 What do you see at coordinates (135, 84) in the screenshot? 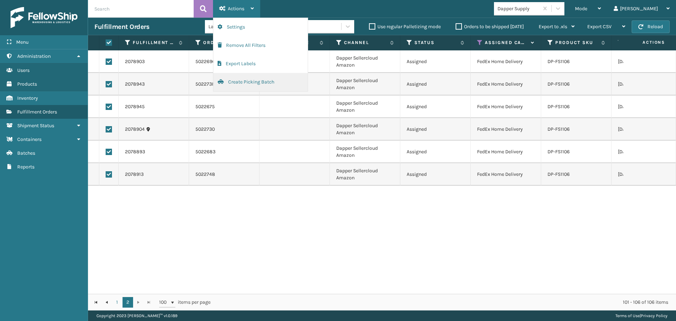
I see `a: 2078943` at bounding box center [135, 84].